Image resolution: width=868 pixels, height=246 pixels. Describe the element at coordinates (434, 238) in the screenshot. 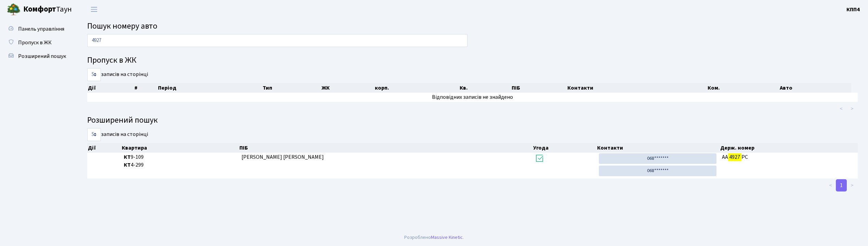

I see `div: Розроблено .` at that location.